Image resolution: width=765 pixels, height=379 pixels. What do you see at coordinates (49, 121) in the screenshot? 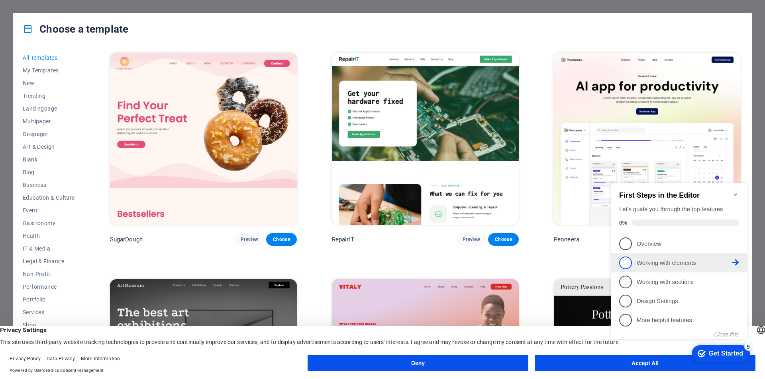
I see `button: Multipager` at bounding box center [49, 121].